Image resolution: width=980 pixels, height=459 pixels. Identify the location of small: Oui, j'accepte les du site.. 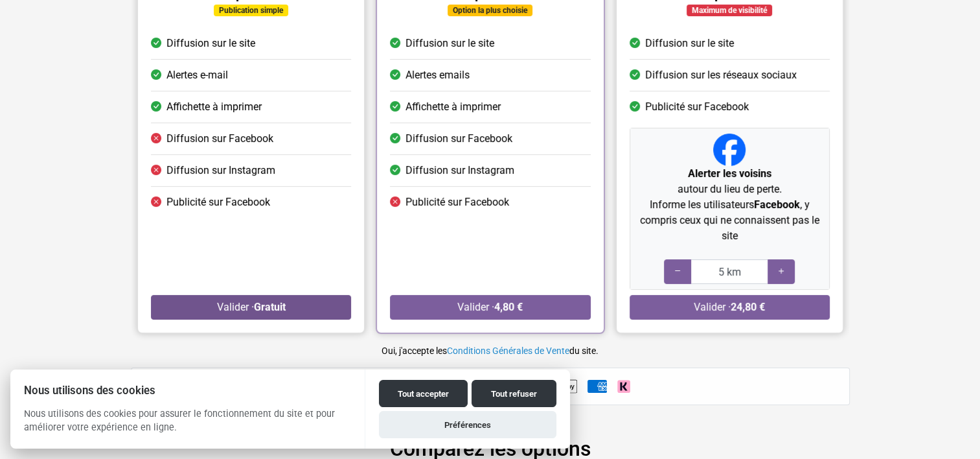
(490, 351).